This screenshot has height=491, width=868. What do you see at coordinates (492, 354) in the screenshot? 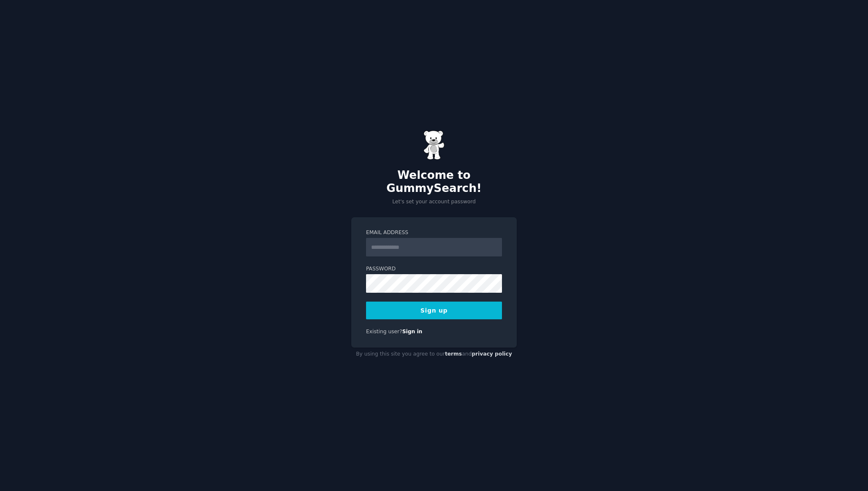
I see `a: privacy policy` at bounding box center [492, 354].